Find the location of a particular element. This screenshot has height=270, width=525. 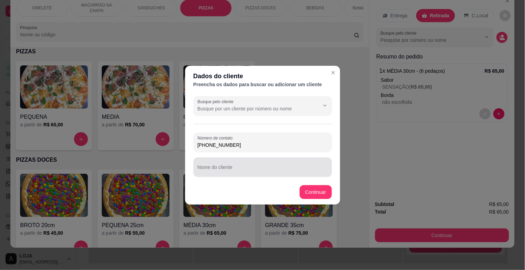

label: Busque pelo cliente is located at coordinates (217, 101).